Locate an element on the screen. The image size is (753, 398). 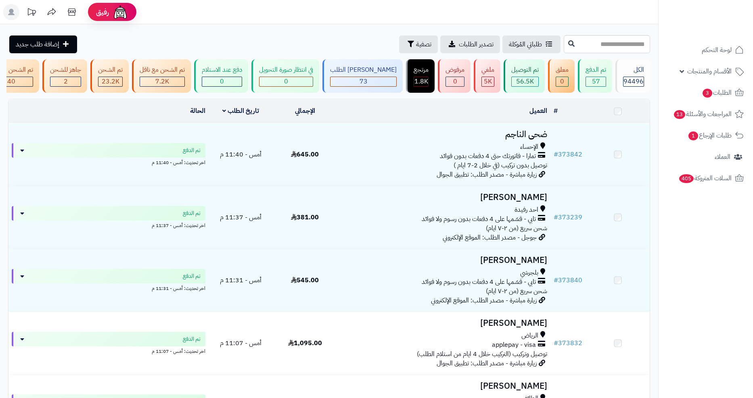
a: الحالة is located at coordinates (198, 111).